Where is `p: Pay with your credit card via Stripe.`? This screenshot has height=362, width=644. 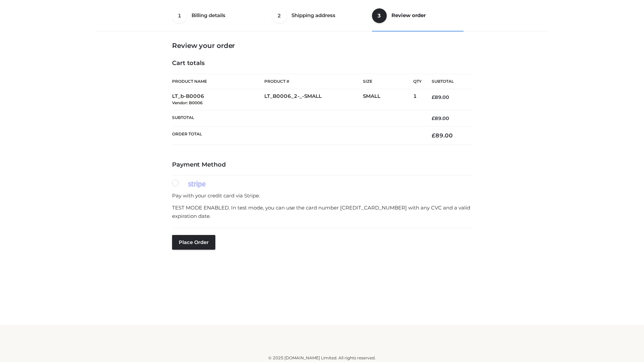 p: Pay with your credit card via Stripe. is located at coordinates (322, 195).